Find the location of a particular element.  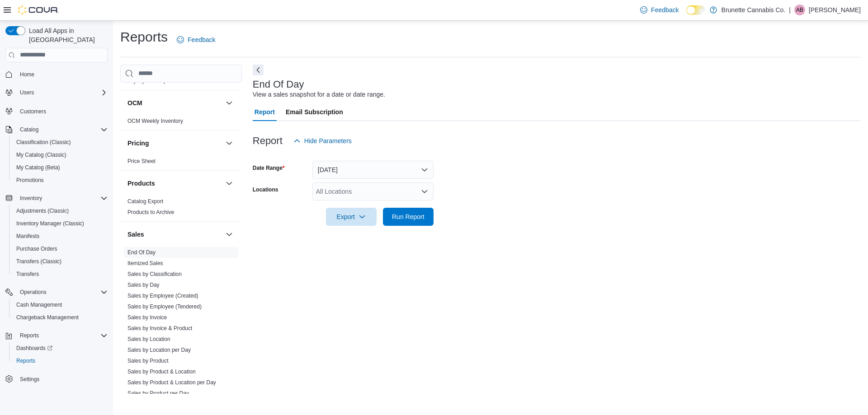

p: Brunette Cannabis Co. is located at coordinates (754, 10).